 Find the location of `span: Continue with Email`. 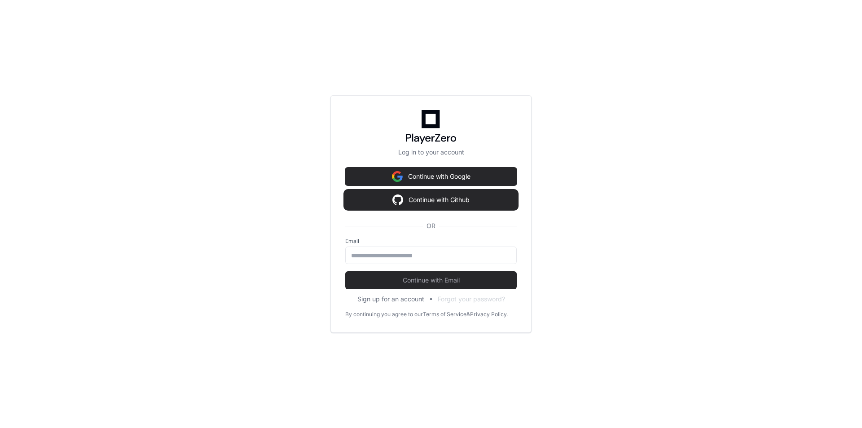

span: Continue with Email is located at coordinates (431, 280).